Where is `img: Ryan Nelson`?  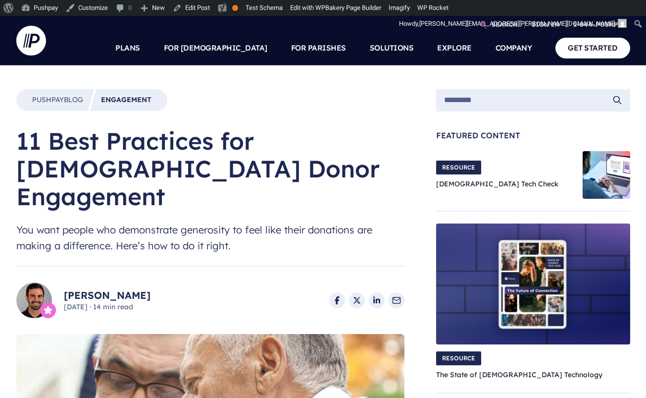 img: Ryan Nelson is located at coordinates (34, 300).